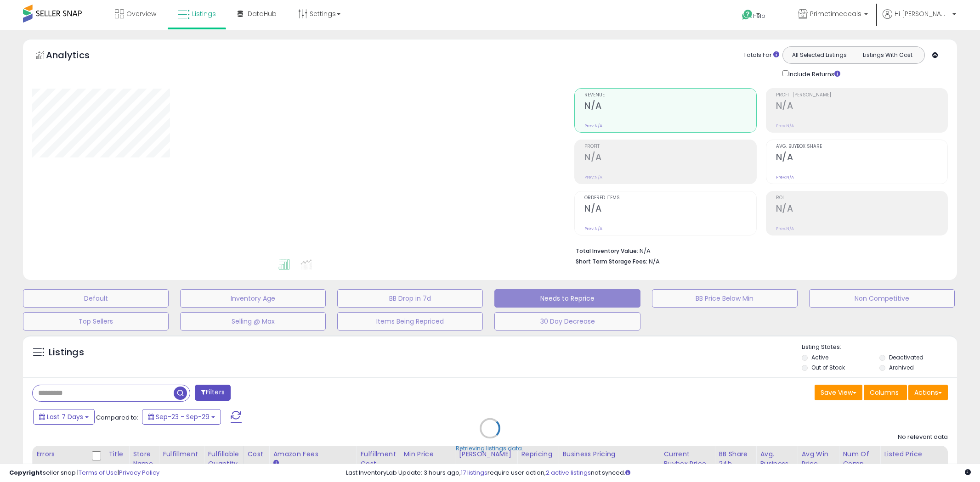 The width and height of the screenshot is (980, 482). What do you see at coordinates (861, 147) in the screenshot?
I see `span: Avg. Buybox Share` at bounding box center [861, 147].